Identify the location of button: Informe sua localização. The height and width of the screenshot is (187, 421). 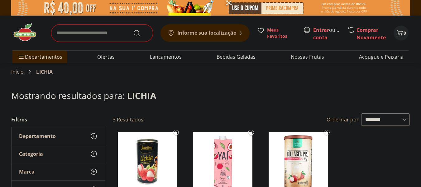
(205, 33).